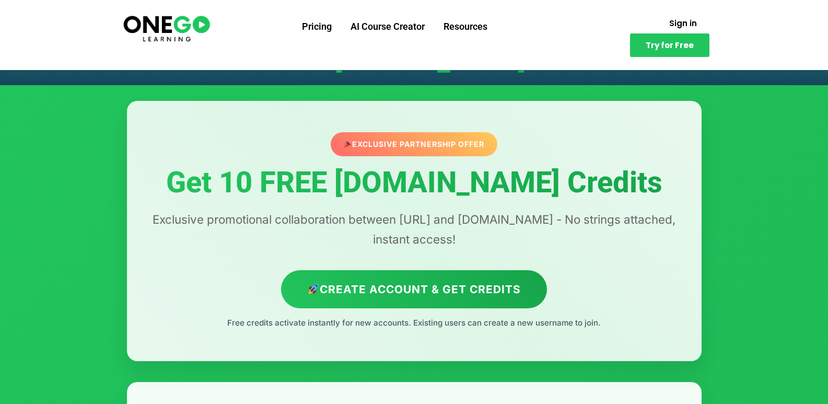 The width and height of the screenshot is (828, 404). I want to click on div: Exclusive Partnership Offer, so click(414, 144).